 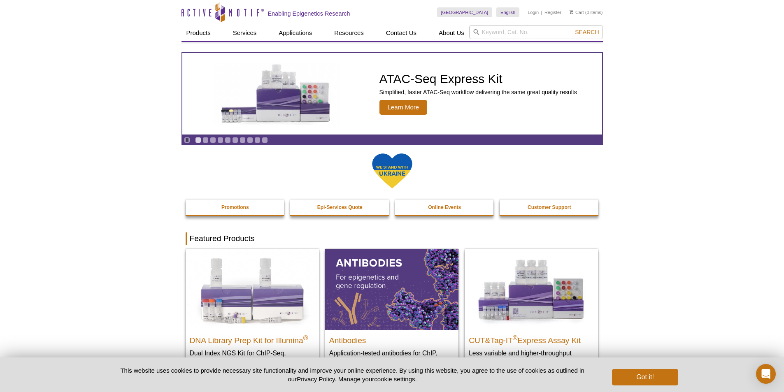 What do you see at coordinates (235, 140) in the screenshot?
I see `a: Go to slide 6` at bounding box center [235, 140].